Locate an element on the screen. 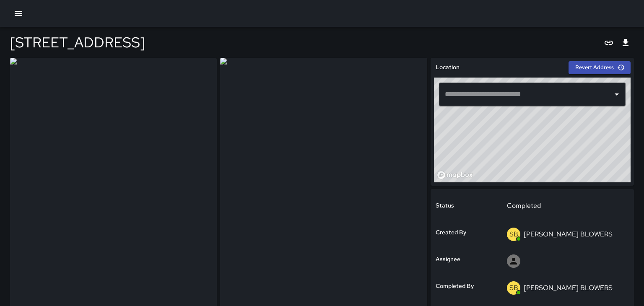 The width and height of the screenshot is (644, 306). h6: Completed By is located at coordinates (455, 286).